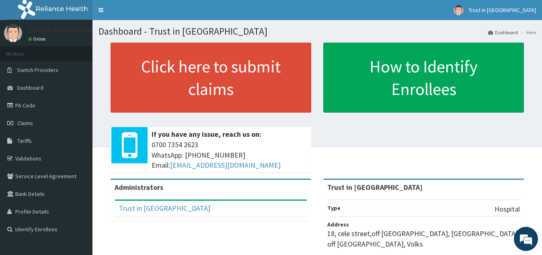 This screenshot has height=255, width=542. I want to click on span: Tariffs, so click(25, 141).